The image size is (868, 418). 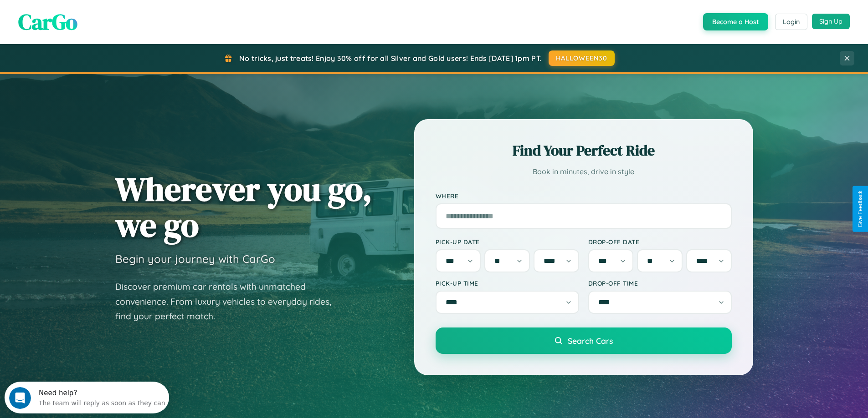 I want to click on button: Become a Host, so click(x=735, y=22).